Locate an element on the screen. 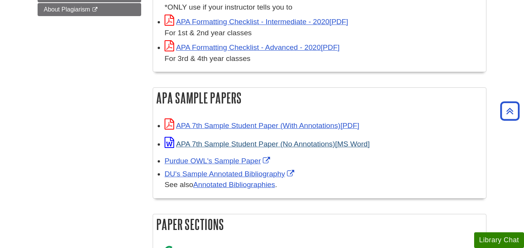 The image size is (524, 248). div: For 3rd & 4th year classes is located at coordinates (323, 59).